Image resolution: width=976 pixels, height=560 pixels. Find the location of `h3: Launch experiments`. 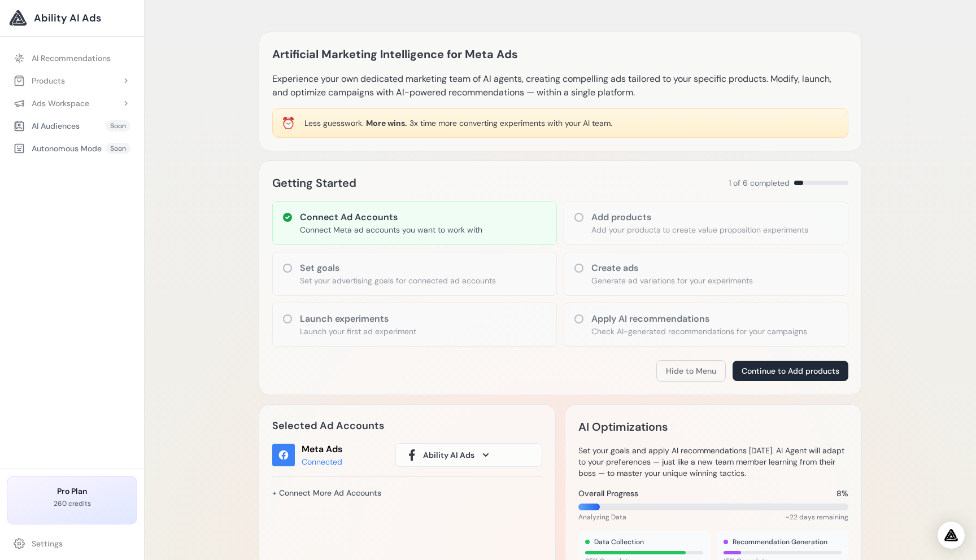

h3: Launch experiments is located at coordinates (358, 319).